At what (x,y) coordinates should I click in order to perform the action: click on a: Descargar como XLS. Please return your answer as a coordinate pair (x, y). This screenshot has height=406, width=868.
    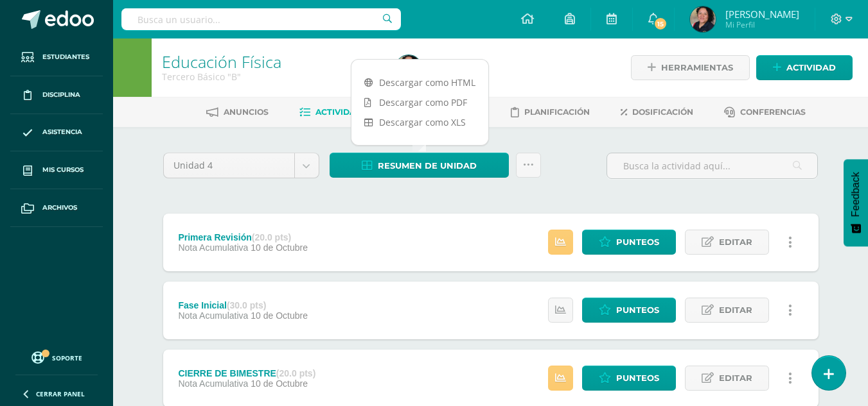
    Looking at the image, I should click on (420, 122).